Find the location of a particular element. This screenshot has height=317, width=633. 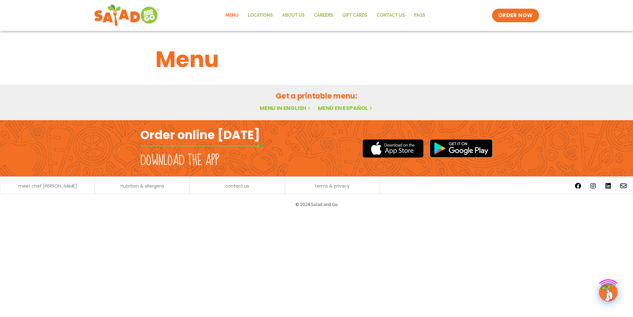

img: appstore is located at coordinates (393, 148).